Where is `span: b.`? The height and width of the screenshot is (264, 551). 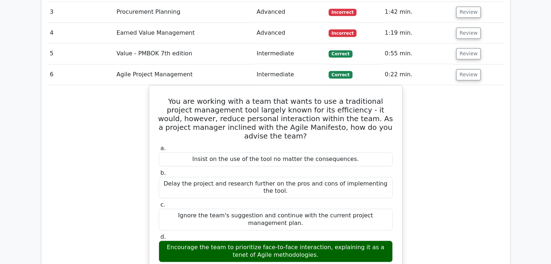 span: b. is located at coordinates (163, 173).